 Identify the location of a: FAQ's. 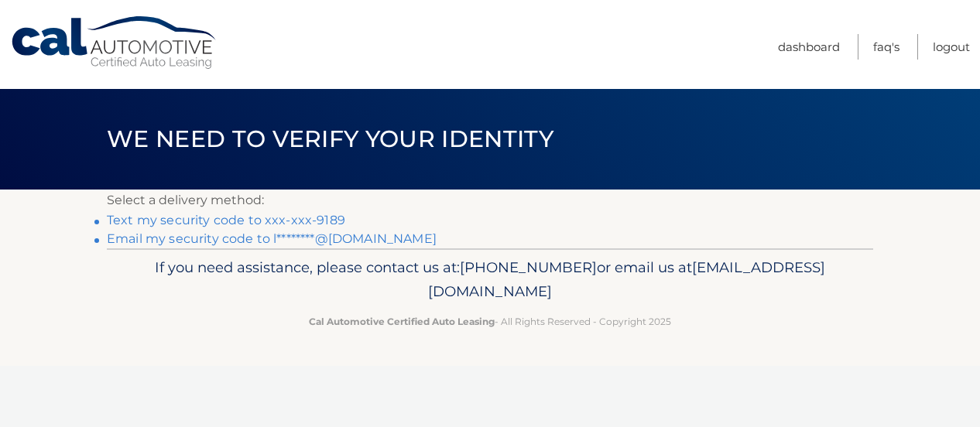
(886, 47).